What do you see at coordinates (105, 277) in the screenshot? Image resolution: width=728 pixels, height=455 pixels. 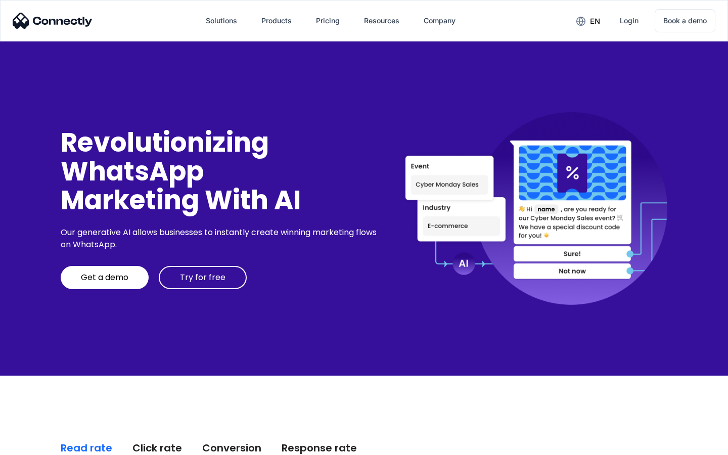 I see `div: Get a demo` at bounding box center [105, 277].